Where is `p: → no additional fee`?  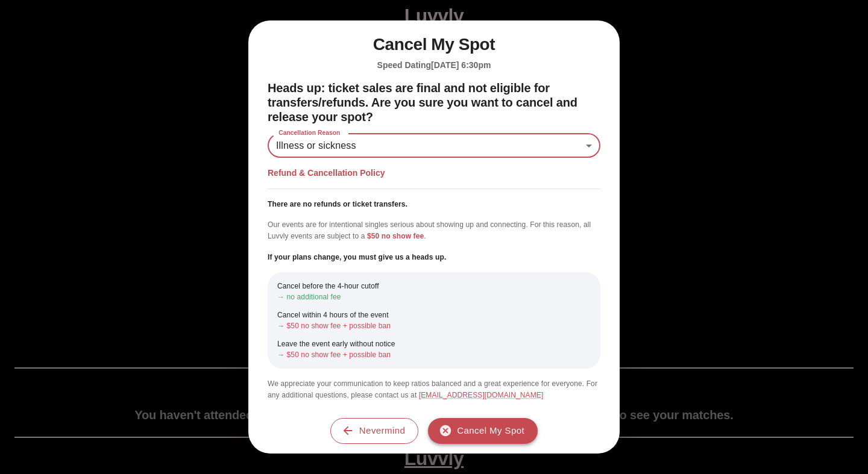
p: → no additional fee is located at coordinates (434, 297).